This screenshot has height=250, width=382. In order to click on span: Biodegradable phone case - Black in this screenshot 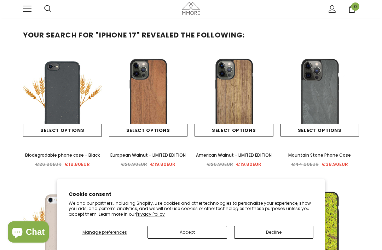, I will do `click(62, 155)`.